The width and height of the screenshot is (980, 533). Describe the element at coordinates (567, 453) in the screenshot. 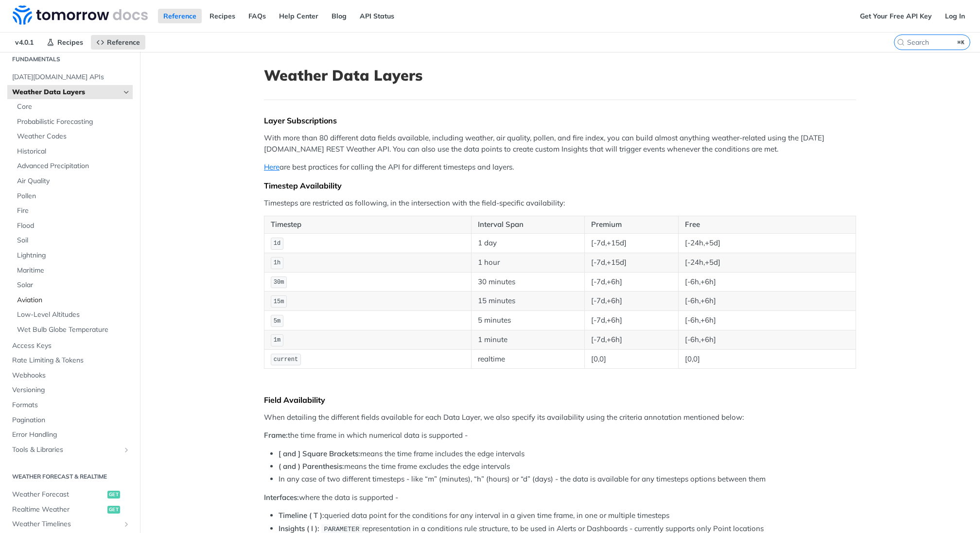

I see `li: means the time frame includes the edge intervals` at that location.